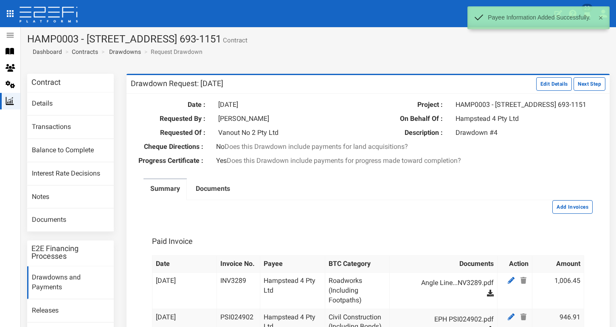  I want to click on td: INV3289, so click(239, 291).